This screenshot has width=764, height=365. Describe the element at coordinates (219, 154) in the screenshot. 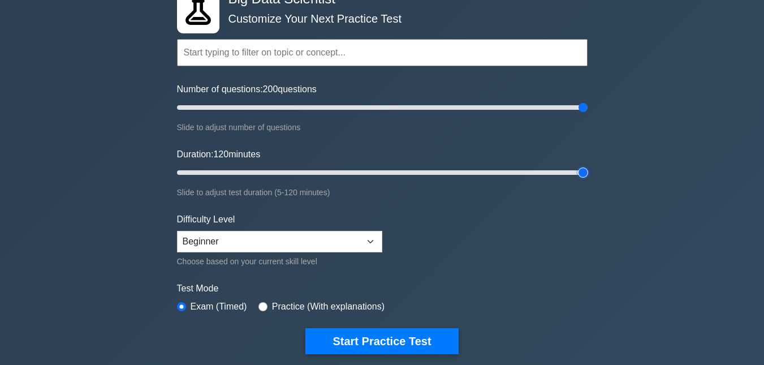

I see `label: Duration: minutes` at that location.